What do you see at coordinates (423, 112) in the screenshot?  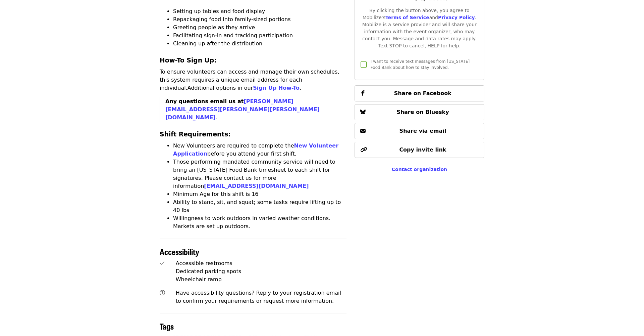 I see `span: Share on Bluesky` at bounding box center [423, 112].